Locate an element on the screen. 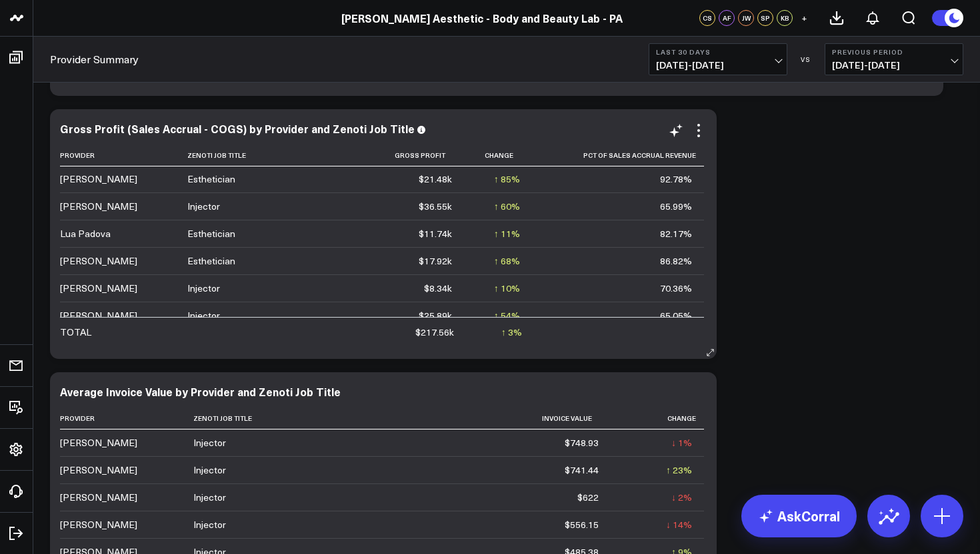 The image size is (980, 554). div: 65.05% is located at coordinates (676, 316).